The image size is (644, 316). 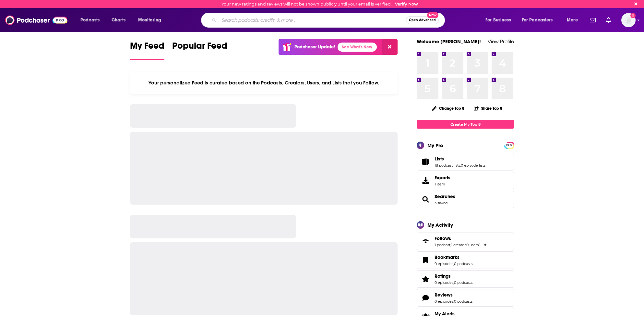 I want to click on a: 1 creator, so click(x=459, y=244).